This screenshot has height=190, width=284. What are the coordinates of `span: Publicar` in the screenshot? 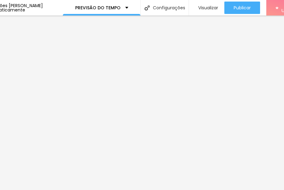 It's located at (242, 8).